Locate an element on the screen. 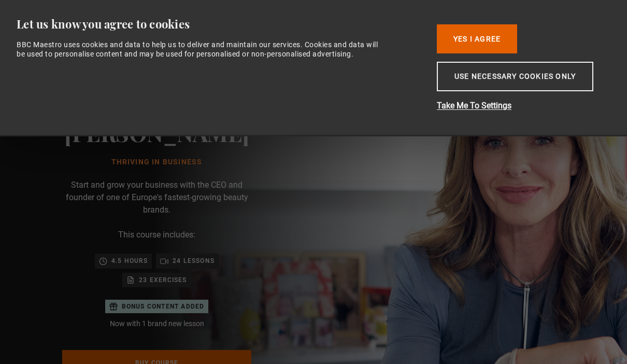 The width and height of the screenshot is (627, 364). h1: Thriving in Business is located at coordinates (157, 162).